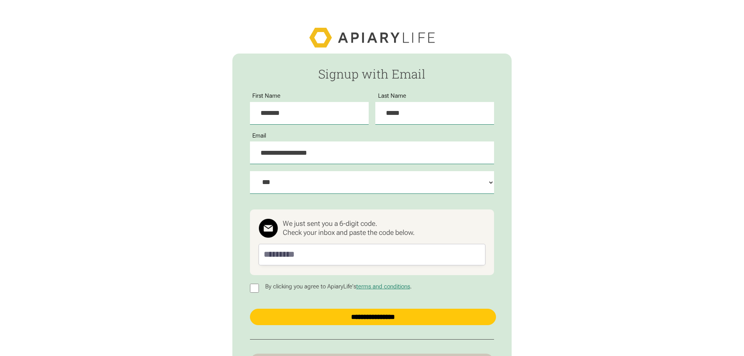 The image size is (744, 356). I want to click on div: We just sent you a 6-digit code. Check your inbox and paste the code below., so click(349, 228).